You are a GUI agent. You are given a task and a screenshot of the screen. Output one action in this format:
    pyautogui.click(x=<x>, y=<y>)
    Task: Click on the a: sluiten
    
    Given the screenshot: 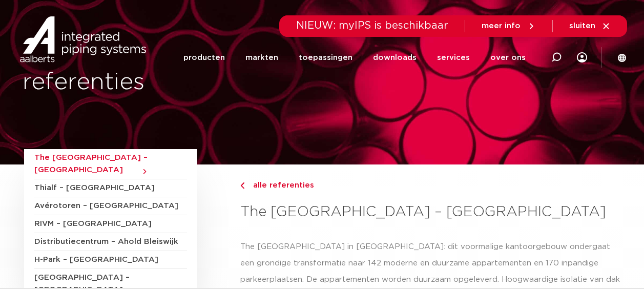 What is the action you would take?
    pyautogui.click(x=590, y=26)
    